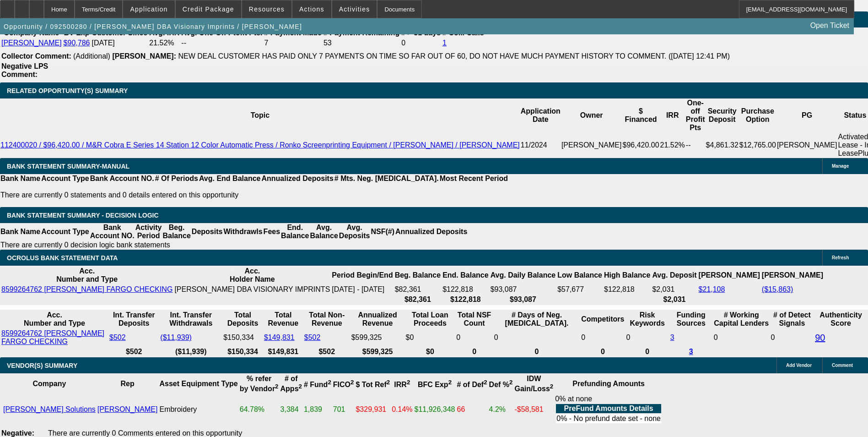 This screenshot has width=868, height=437. Describe the element at coordinates (534, 383) in the screenshot. I see `b: IDW Gain/Loss` at that location.